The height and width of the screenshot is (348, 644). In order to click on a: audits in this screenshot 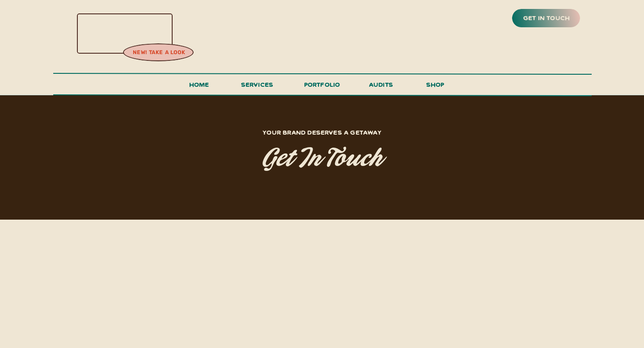, I will do `click(381, 87)`.